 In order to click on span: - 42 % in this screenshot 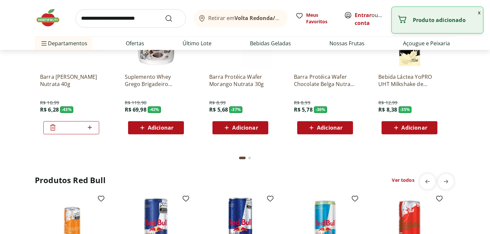, I will do `click(154, 110)`.